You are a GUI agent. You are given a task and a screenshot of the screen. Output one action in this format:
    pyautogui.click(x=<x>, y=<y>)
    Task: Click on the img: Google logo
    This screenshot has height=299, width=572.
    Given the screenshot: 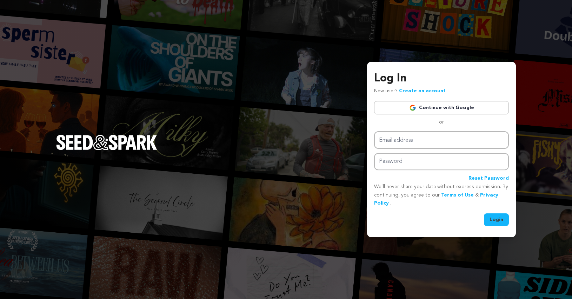 What is the action you would take?
    pyautogui.click(x=412, y=108)
    